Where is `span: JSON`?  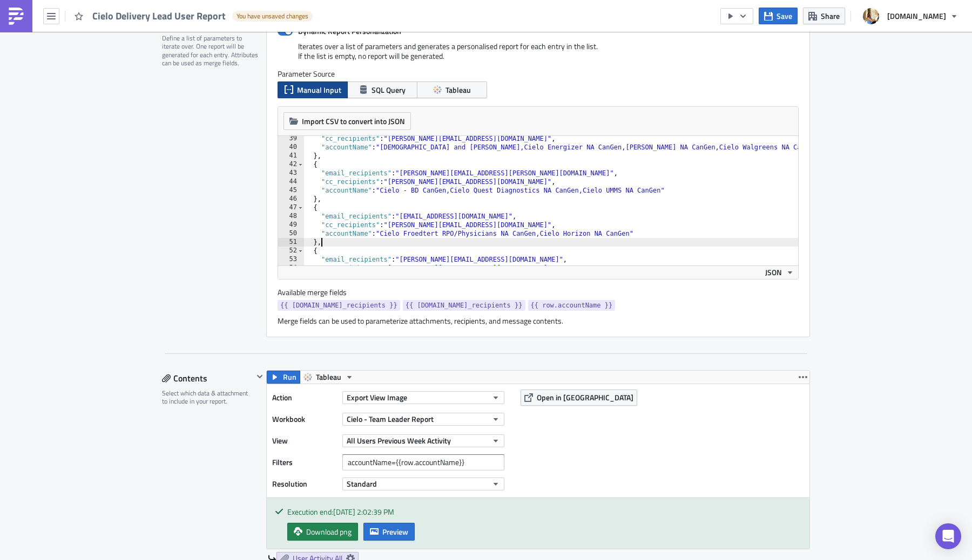
span: JSON is located at coordinates (773, 272).